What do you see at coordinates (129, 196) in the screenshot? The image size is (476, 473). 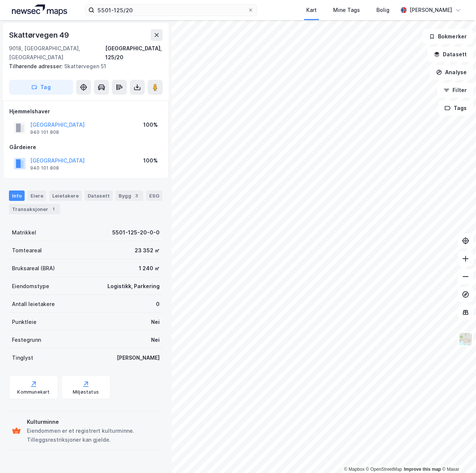 I see `div: Bygg` at bounding box center [129, 196].